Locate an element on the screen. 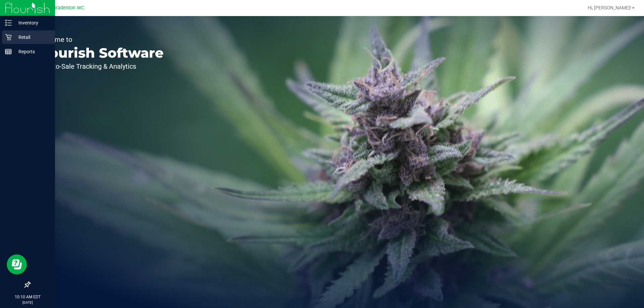 This screenshot has width=644, height=308. inline-svg: Reports is located at coordinates (8, 52).